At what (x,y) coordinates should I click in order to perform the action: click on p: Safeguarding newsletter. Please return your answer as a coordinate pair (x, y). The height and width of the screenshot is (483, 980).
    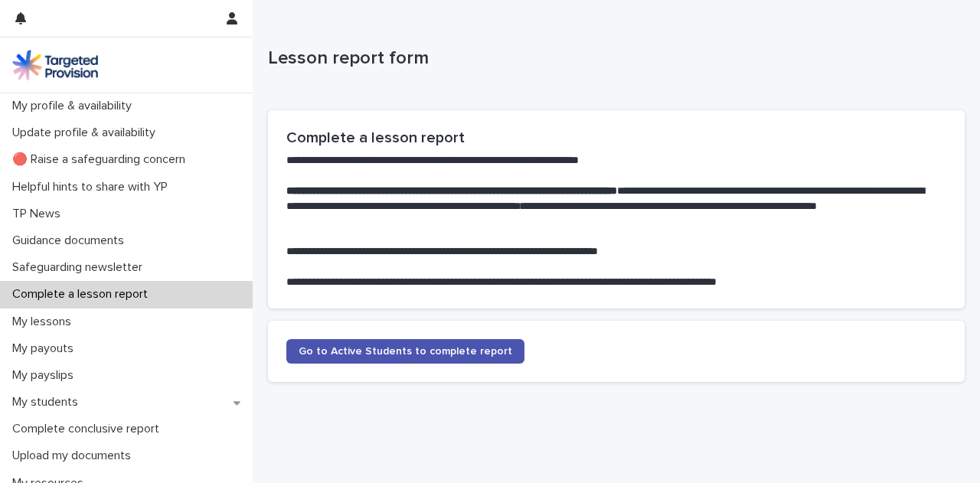
    Looking at the image, I should click on (80, 267).